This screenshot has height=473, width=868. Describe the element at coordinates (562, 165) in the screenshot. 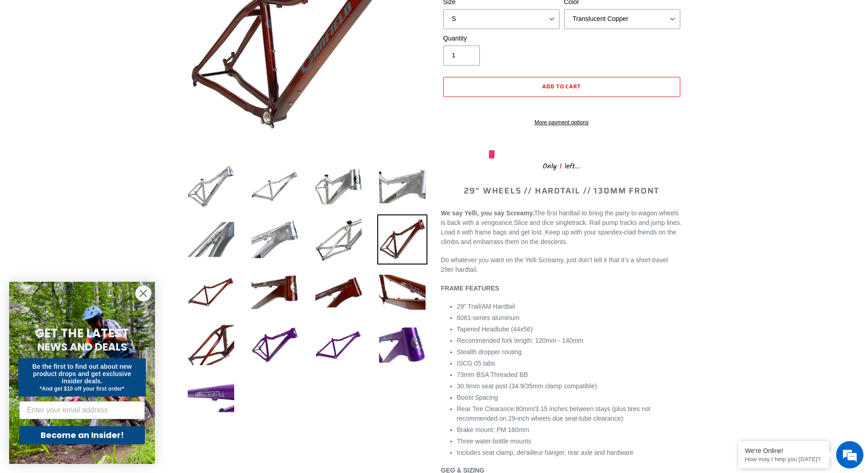

I see `div: Only left...` at that location.